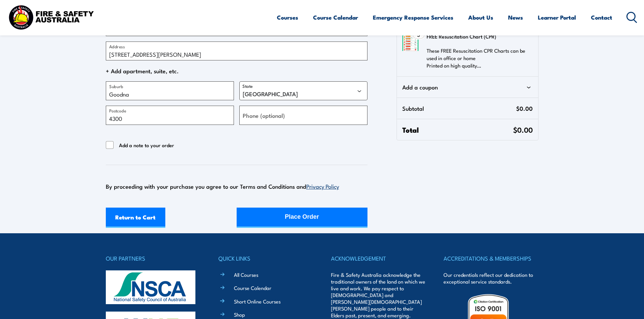  I want to click on a: News, so click(515, 17).